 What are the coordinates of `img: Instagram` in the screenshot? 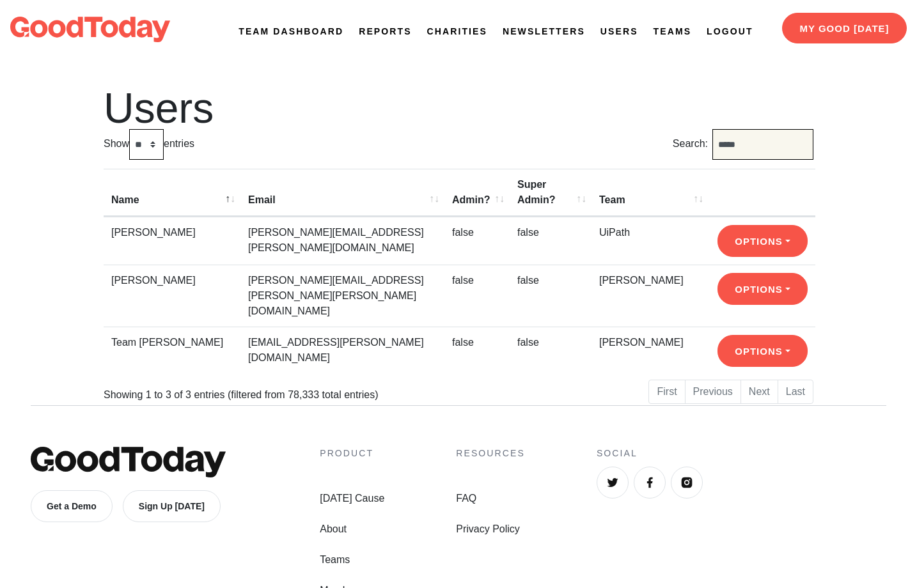 It's located at (687, 483).